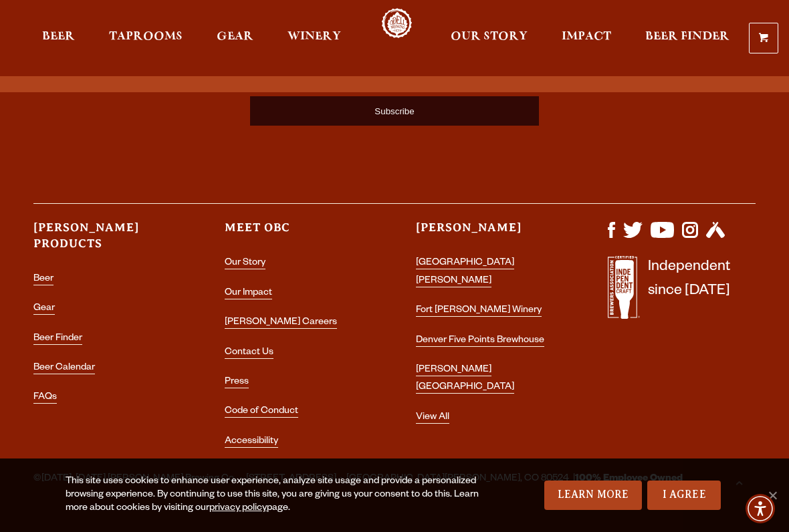 Image resolution: width=789 pixels, height=532 pixels. Describe the element at coordinates (396, 23) in the screenshot. I see `a: Odell Home` at that location.